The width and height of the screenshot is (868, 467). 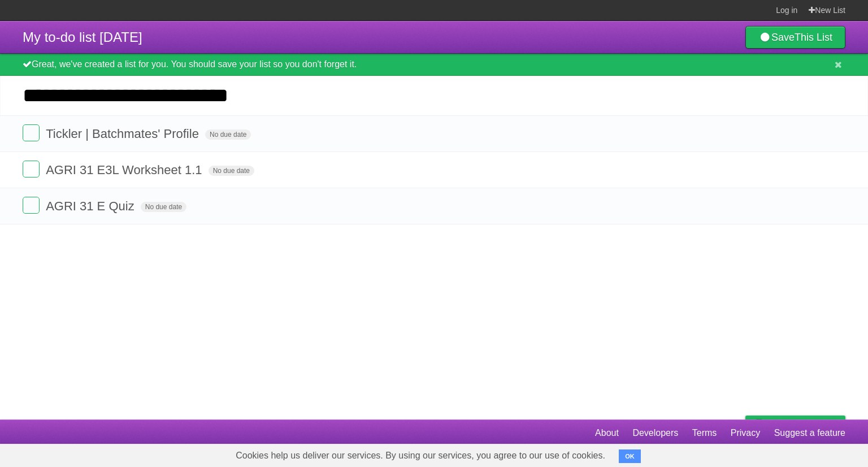 I want to click on span: Buy me a coffee, so click(x=804, y=426).